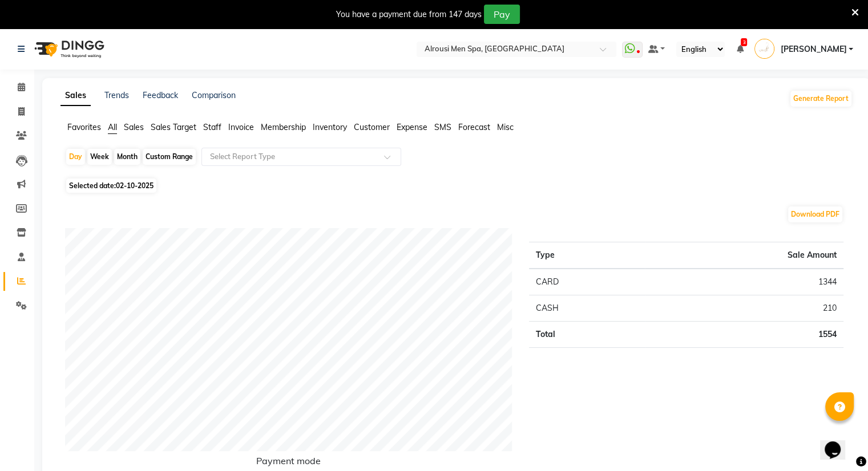 This screenshot has height=471, width=868. I want to click on span: Inventory, so click(330, 127).